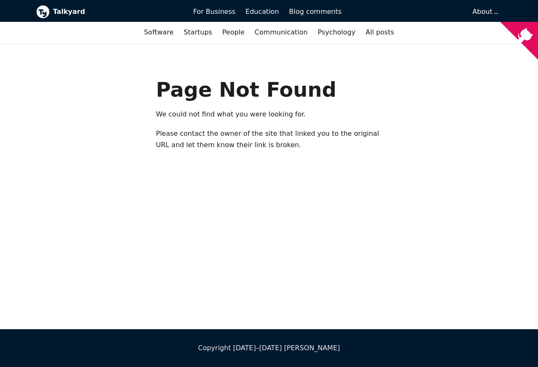  What do you see at coordinates (315, 11) in the screenshot?
I see `span: Blog comments` at bounding box center [315, 11].